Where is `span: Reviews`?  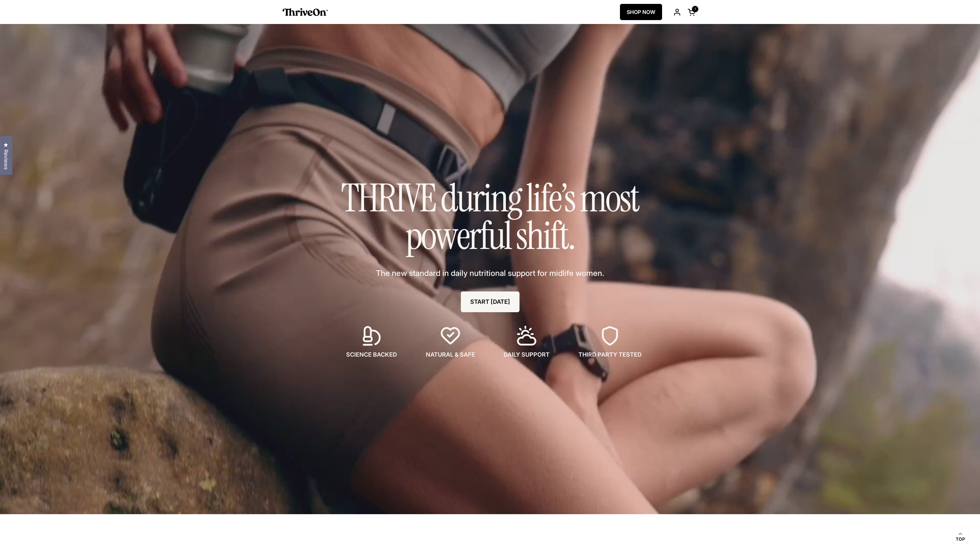 span: Reviews is located at coordinates (6, 159).